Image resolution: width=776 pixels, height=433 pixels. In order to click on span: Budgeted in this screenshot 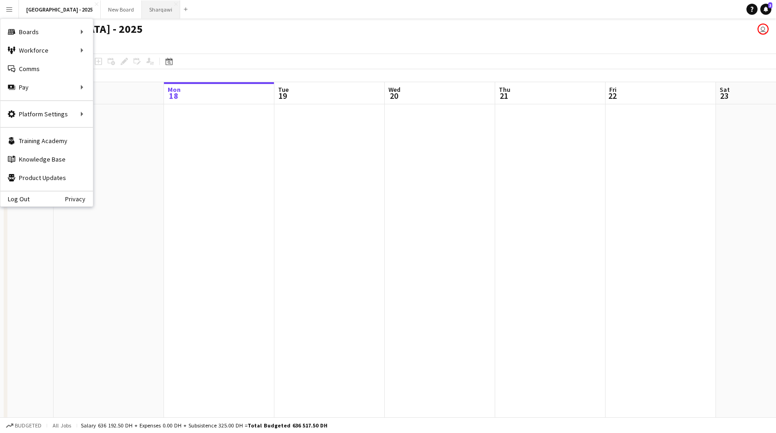, I will do `click(28, 426)`.